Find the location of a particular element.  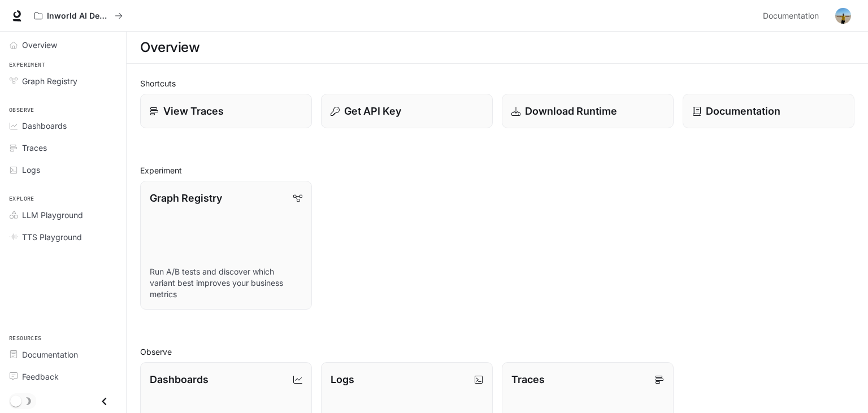

a: LLM Playground is located at coordinates (63, 215).